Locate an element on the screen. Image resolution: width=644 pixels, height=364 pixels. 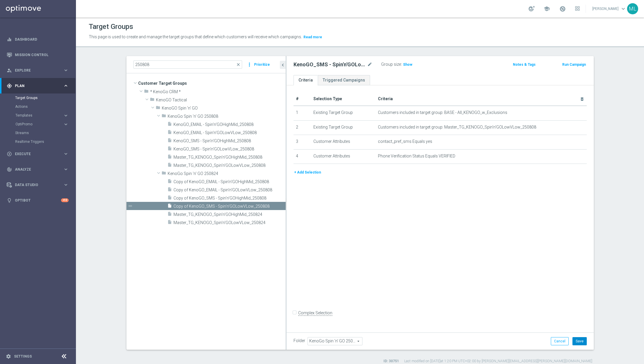
div: Streams is located at coordinates (45, 133).